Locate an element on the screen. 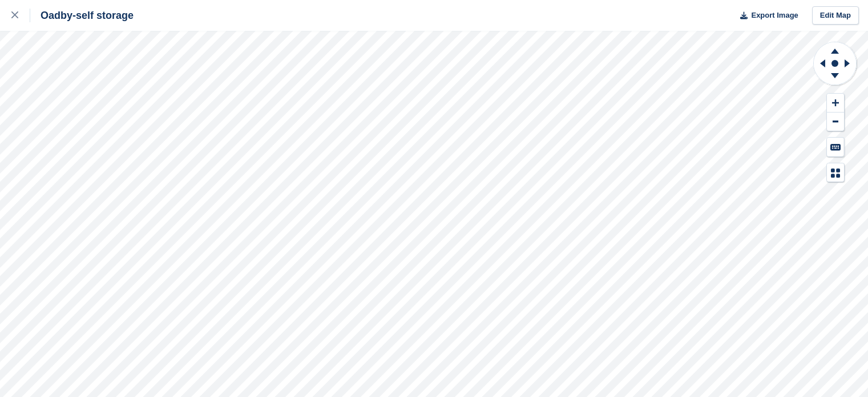 The width and height of the screenshot is (868, 397). button: Map Legend is located at coordinates (836, 172).